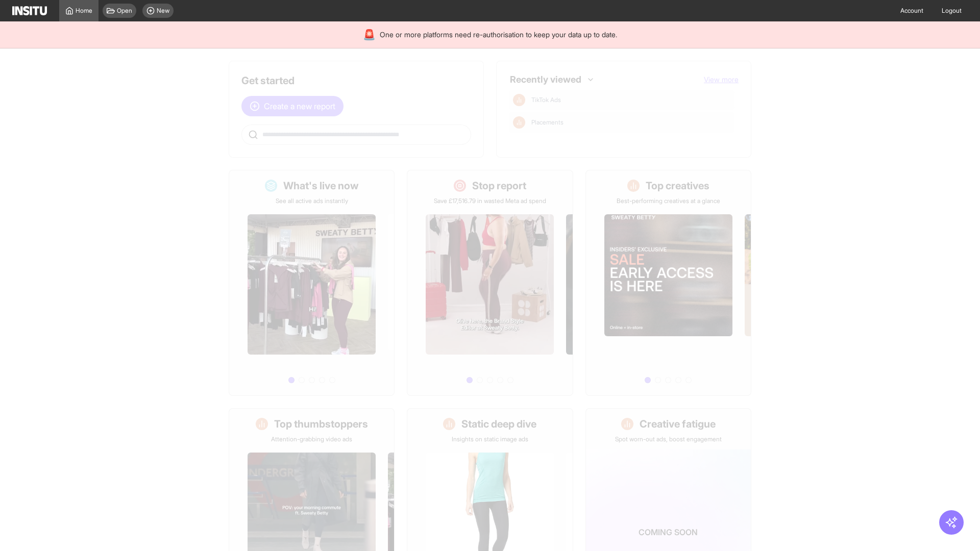 The width and height of the screenshot is (980, 551). What do you see at coordinates (124, 10) in the screenshot?
I see `span: Open` at bounding box center [124, 10].